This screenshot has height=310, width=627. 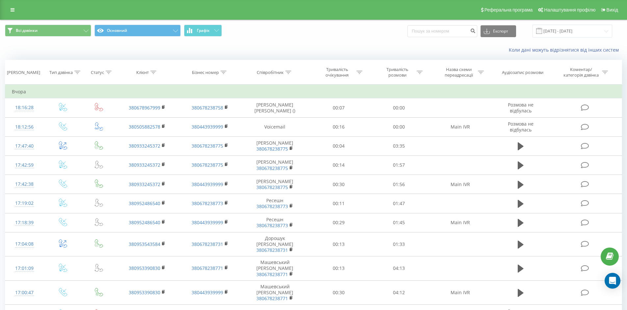 I want to click on td: 01:33, so click(x=399, y=244).